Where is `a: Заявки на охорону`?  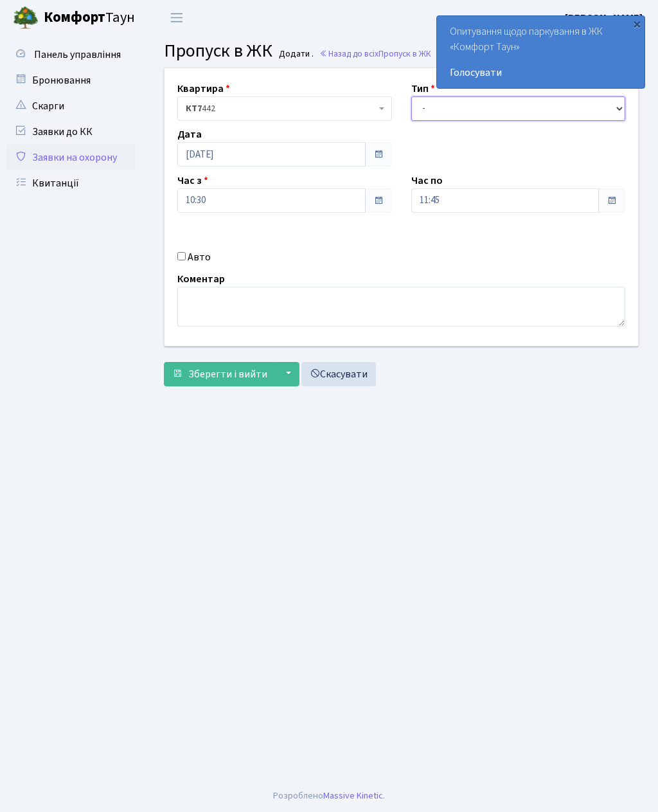 a: Заявки на охорону is located at coordinates (71, 158).